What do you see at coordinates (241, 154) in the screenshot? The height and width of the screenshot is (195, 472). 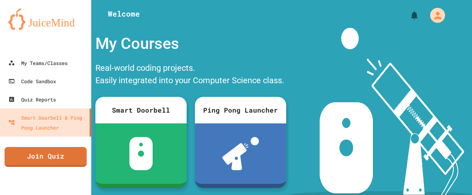 I see `img: ppl-with-ball.png` at bounding box center [241, 154].